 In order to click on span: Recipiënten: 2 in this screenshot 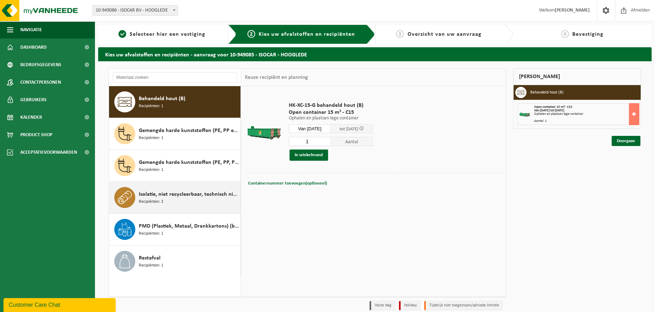, I will do `click(151, 202)`.